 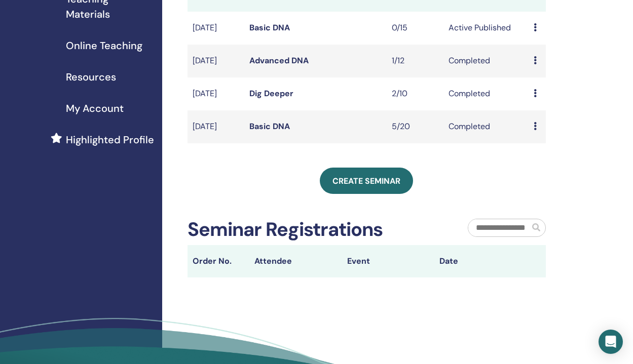 What do you see at coordinates (486, 28) in the screenshot?
I see `td: Active Published` at bounding box center [486, 28].